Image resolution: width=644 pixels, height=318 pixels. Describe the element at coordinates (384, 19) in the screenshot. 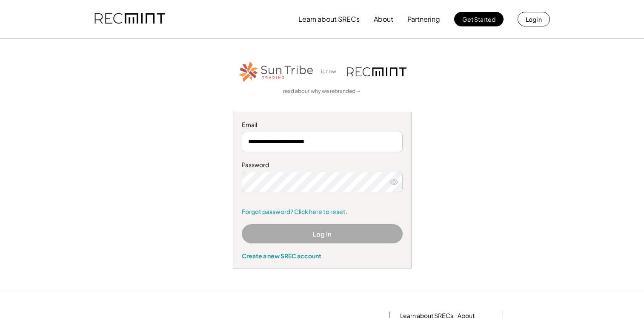

I see `button: About` at that location.